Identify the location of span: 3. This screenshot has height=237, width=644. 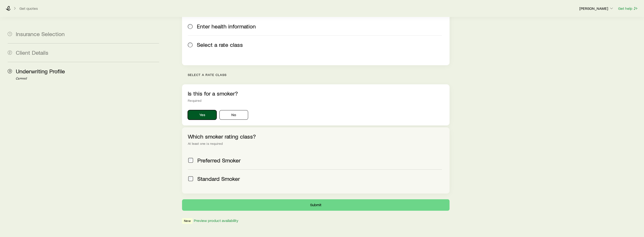
(10, 72).